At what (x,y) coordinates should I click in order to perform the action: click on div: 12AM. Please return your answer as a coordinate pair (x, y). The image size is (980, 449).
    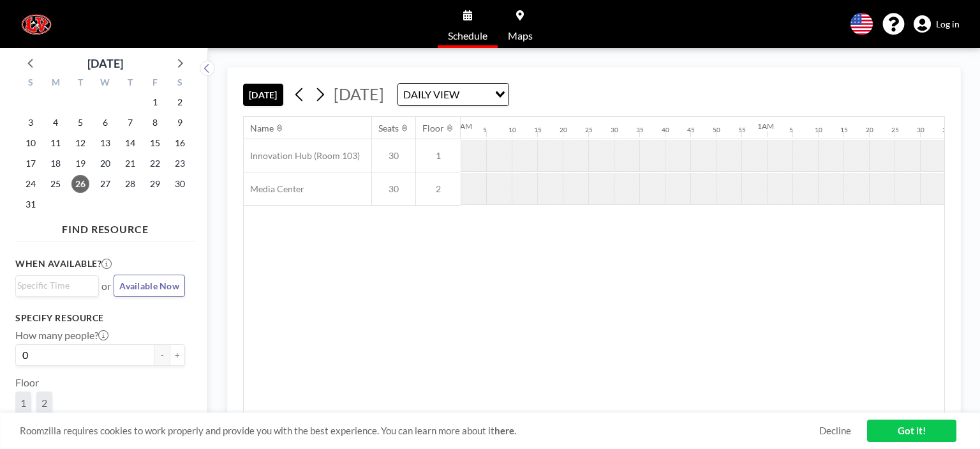
    Looking at the image, I should click on (462, 126).